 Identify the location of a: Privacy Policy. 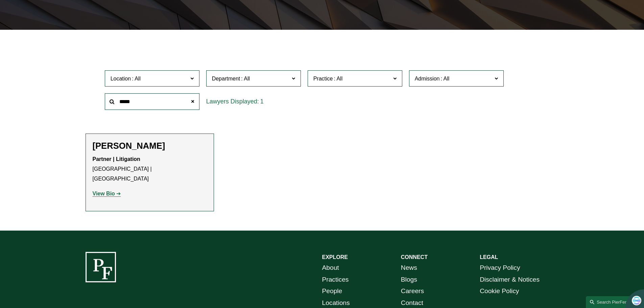
(499, 267).